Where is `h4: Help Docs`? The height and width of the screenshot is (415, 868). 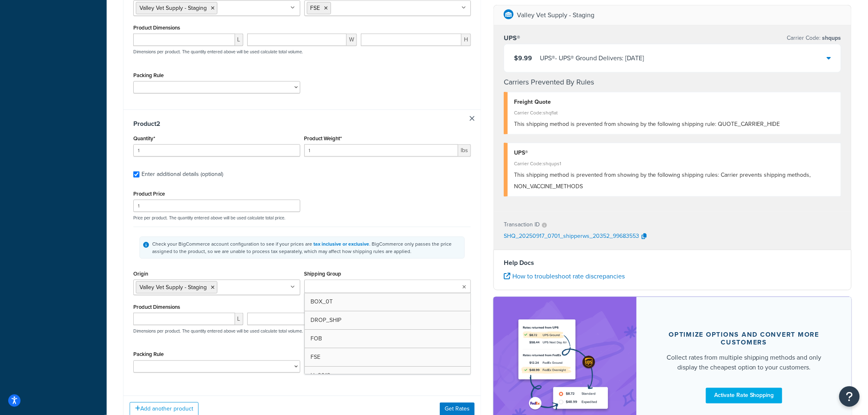
h4: Help Docs is located at coordinates (673, 263).